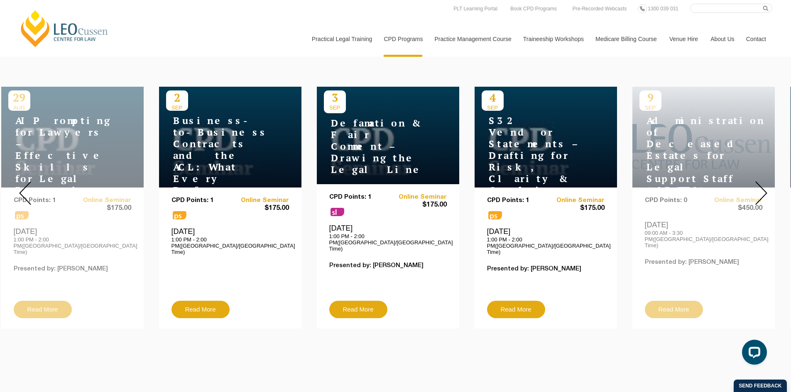 The width and height of the screenshot is (791, 392). What do you see at coordinates (533, 9) in the screenshot?
I see `a: Book CPD Programs` at bounding box center [533, 9].